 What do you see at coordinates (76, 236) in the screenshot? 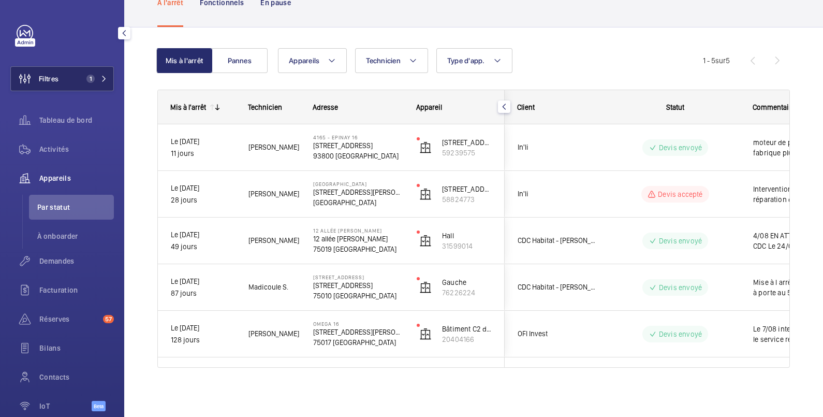
I see `span: À onboarder` at bounding box center [76, 236].